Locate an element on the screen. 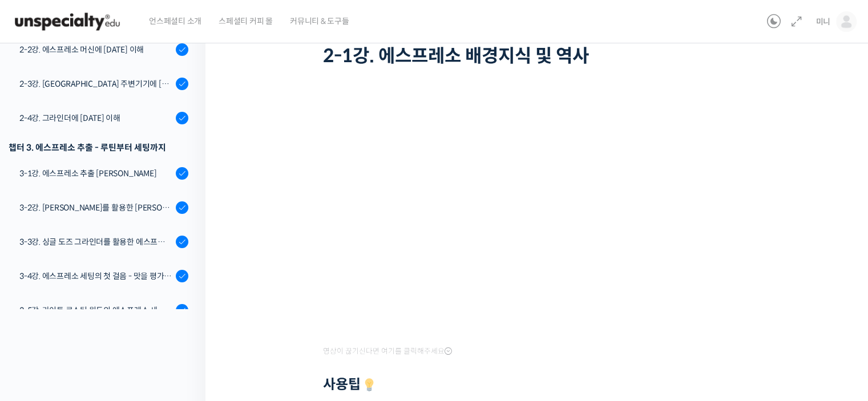 The image size is (868, 401). span: 설정 is located at coordinates (183, 328).